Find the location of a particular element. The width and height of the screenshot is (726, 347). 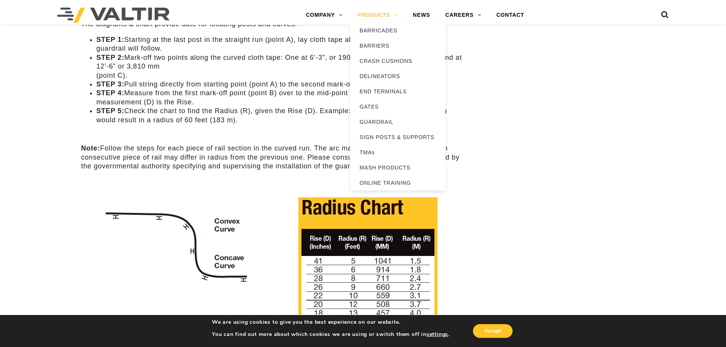

a: CRASH CUSHIONS is located at coordinates (398, 61).